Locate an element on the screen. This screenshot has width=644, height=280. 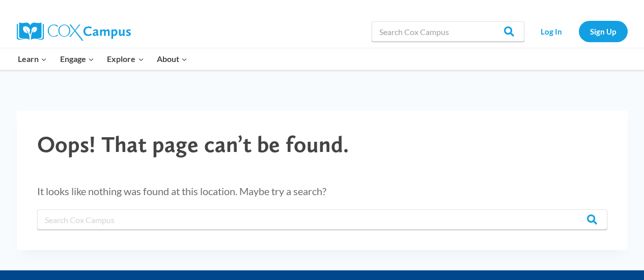
a: Sign Up is located at coordinates (603, 31).